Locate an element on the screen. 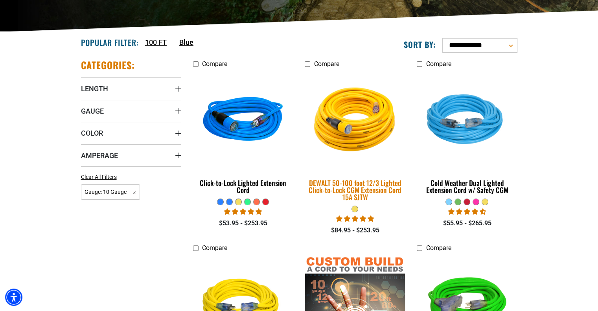 The height and width of the screenshot is (311, 598). a: Light Blue Cold Weather Dual Lighted Extension Cord w/ Safety CGM is located at coordinates (467, 135).